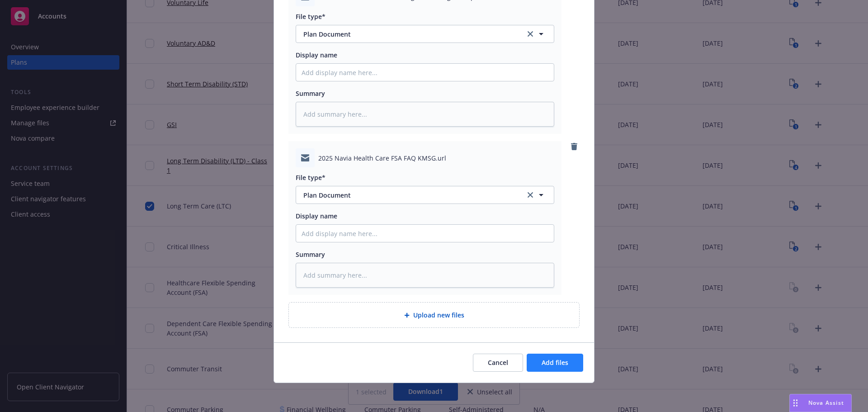 The image size is (868, 412). I want to click on span: Cancel, so click(498, 362).